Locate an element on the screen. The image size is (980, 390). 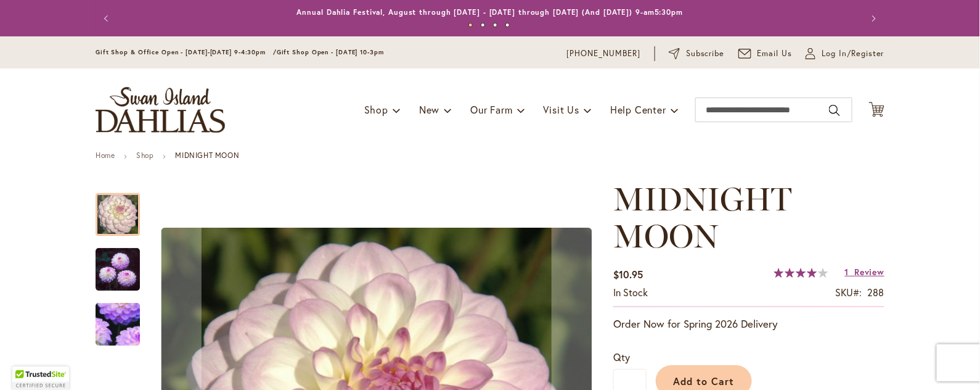
div: 80% is located at coordinates (802, 273).